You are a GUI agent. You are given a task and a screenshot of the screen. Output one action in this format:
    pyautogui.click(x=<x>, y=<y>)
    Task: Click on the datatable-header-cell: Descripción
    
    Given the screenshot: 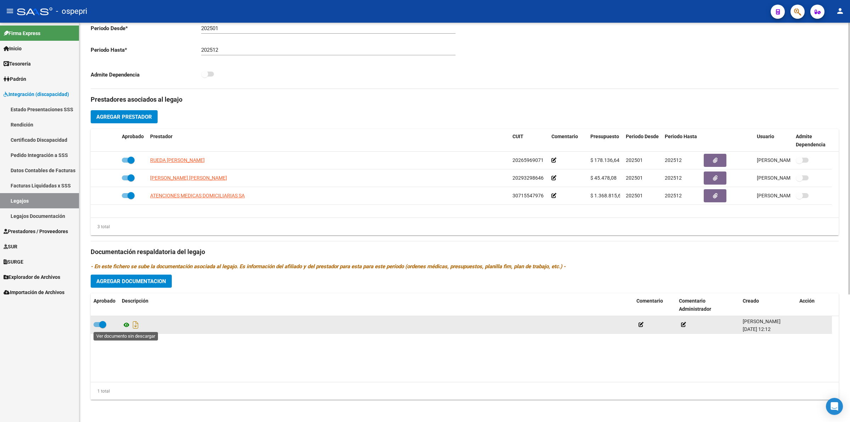 What is the action you would take?
    pyautogui.click(x=376, y=305)
    